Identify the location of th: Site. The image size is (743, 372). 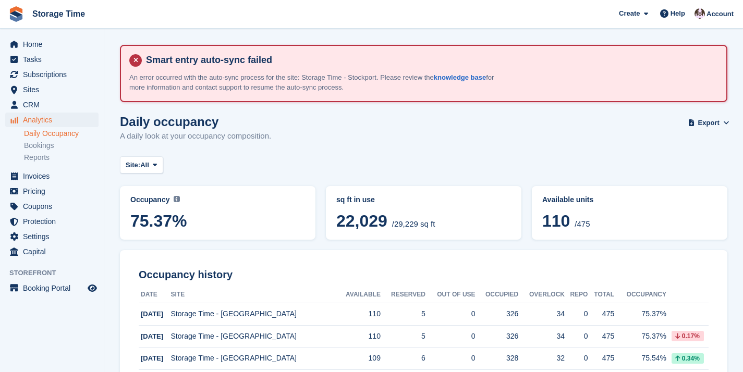
(252, 295).